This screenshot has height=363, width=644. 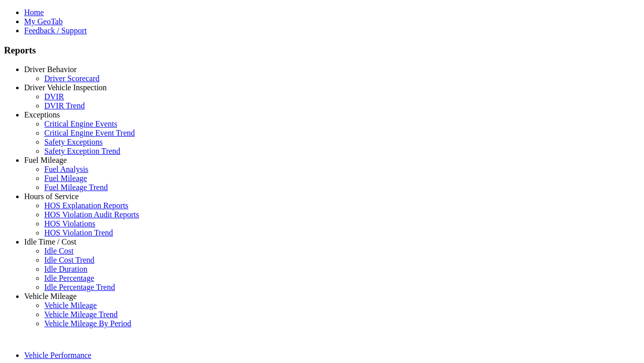 What do you see at coordinates (80, 124) in the screenshot?
I see `a: Critical Engine Events` at bounding box center [80, 124].